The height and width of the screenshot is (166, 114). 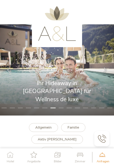 I want to click on span: Zimmer, so click(x=80, y=162).